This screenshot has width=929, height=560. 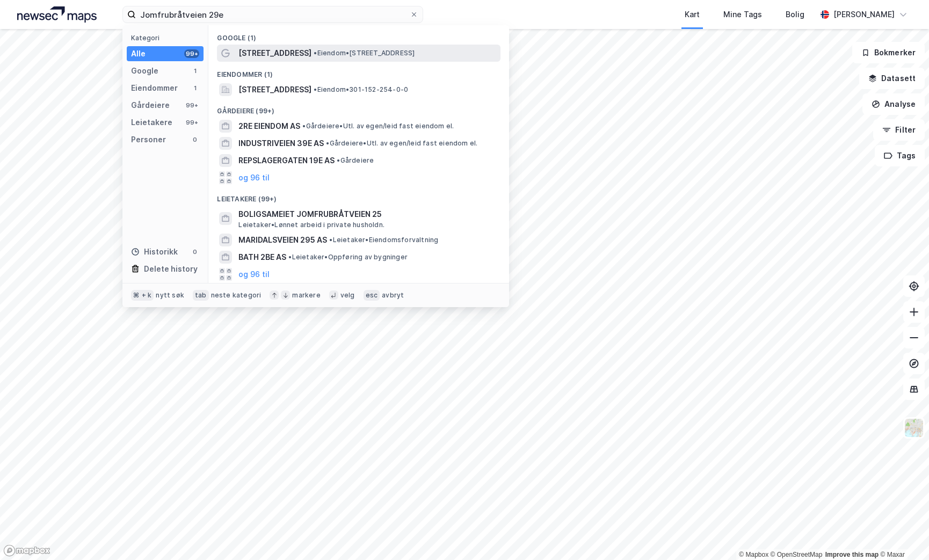 I want to click on span: INDUSTRIVEIEN 39E AS, so click(x=281, y=144).